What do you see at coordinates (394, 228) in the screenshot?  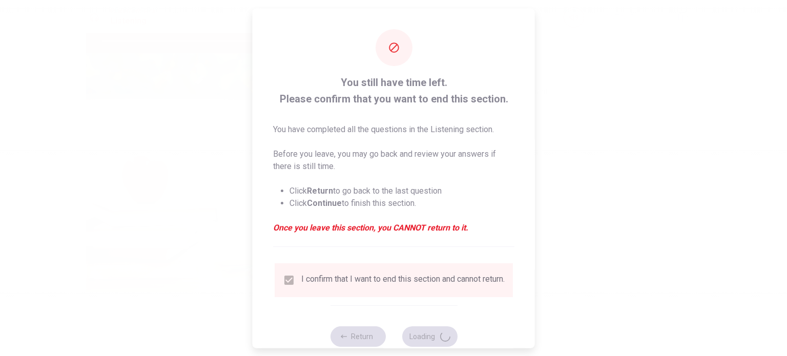 I see `em: Once you leave this section, you CANNOT return to it.` at bounding box center [394, 228].